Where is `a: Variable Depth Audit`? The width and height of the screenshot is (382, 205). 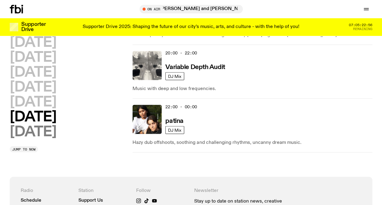
a: Variable Depth Audit is located at coordinates (195, 66).